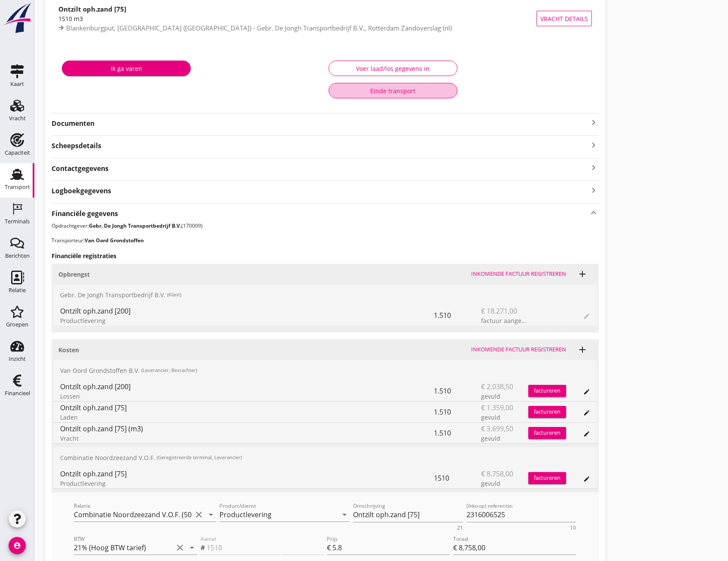  Describe the element at coordinates (17, 187) in the screenshot. I see `div: Transport` at that location.